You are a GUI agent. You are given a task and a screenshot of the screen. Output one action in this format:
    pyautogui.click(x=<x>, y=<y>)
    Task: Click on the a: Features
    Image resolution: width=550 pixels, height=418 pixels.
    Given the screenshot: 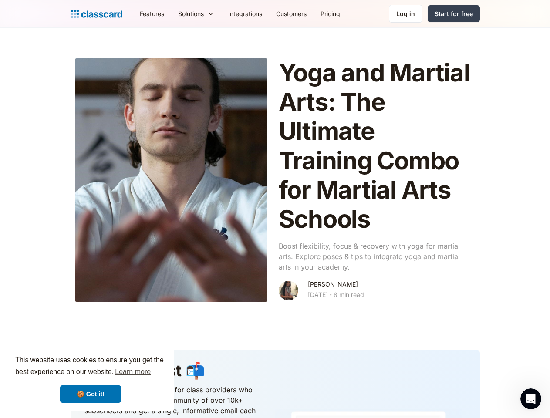 What is the action you would take?
    pyautogui.click(x=152, y=13)
    